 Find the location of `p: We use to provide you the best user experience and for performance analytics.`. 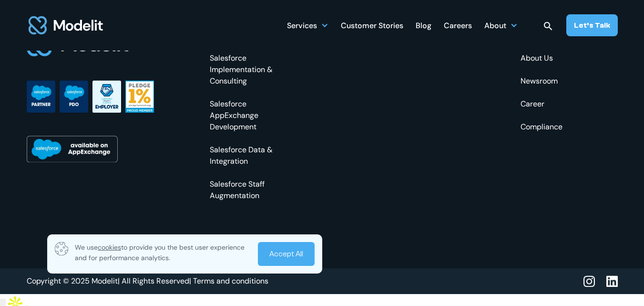

p: We use to provide you the best user experience and for performance analytics. is located at coordinates (163, 252).